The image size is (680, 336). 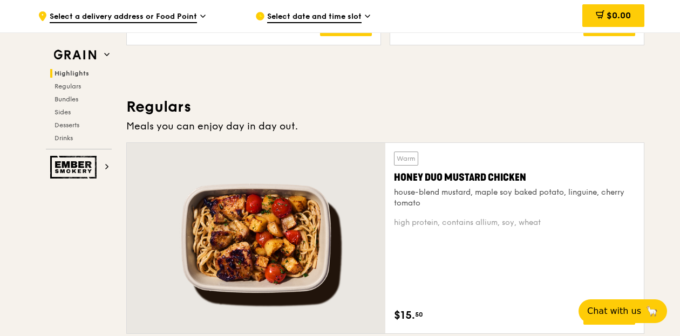 I want to click on span: Select date and time slot, so click(x=314, y=17).